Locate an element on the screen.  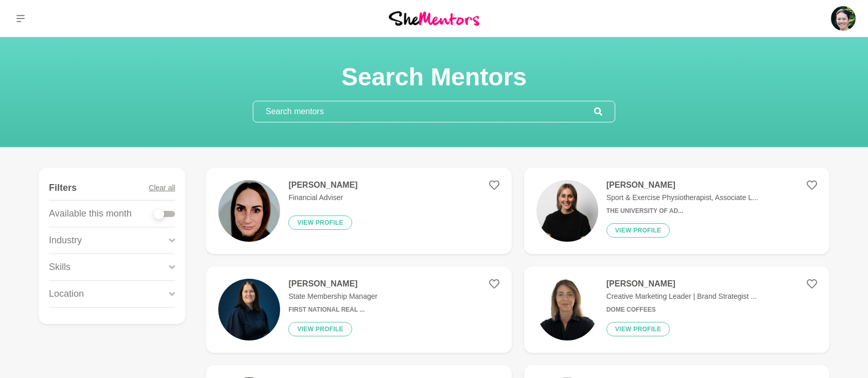
h4: Filters is located at coordinates (63, 188).